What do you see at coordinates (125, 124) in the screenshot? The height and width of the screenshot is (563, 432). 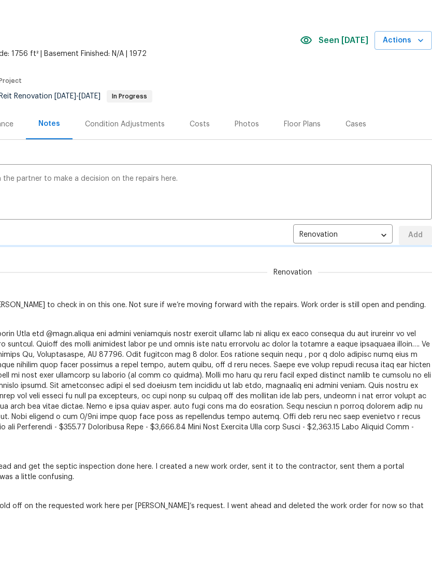 I see `div: Condition Adjustments` at bounding box center [125, 124].